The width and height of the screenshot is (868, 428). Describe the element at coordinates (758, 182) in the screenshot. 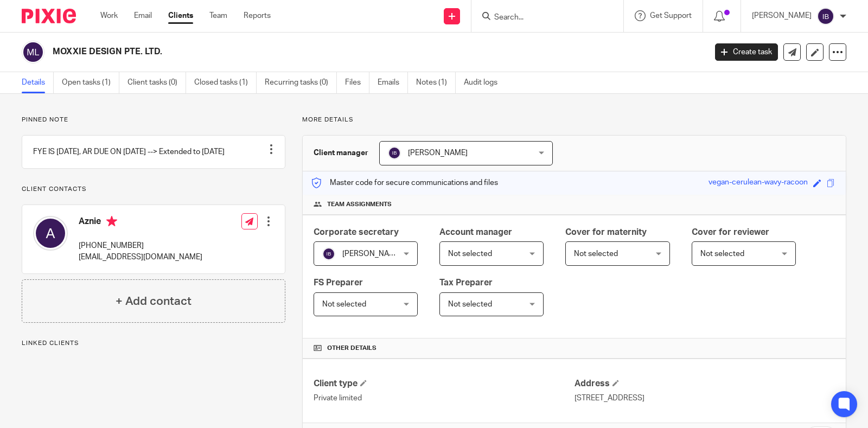

I see `div: vegan-cerulean-wavy-racoon` at that location.